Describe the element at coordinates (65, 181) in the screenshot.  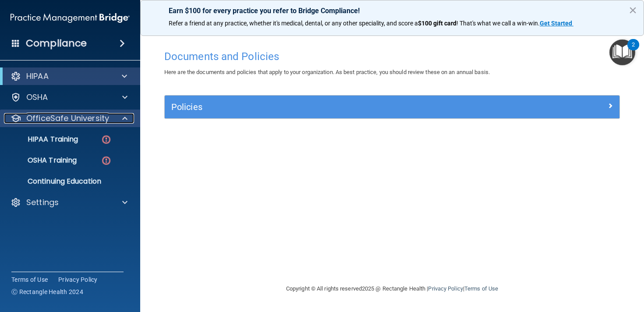
I see `p: Continuing Education` at that location.